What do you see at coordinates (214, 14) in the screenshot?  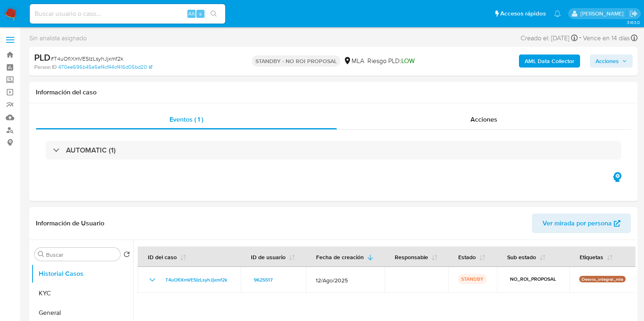 I see `button: search-icon` at bounding box center [214, 14].